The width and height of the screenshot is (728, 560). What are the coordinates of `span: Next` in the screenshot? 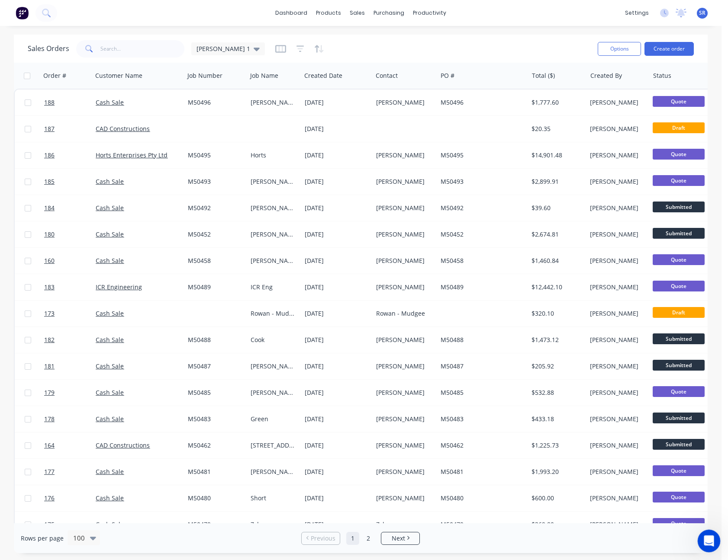 It's located at (398, 539).